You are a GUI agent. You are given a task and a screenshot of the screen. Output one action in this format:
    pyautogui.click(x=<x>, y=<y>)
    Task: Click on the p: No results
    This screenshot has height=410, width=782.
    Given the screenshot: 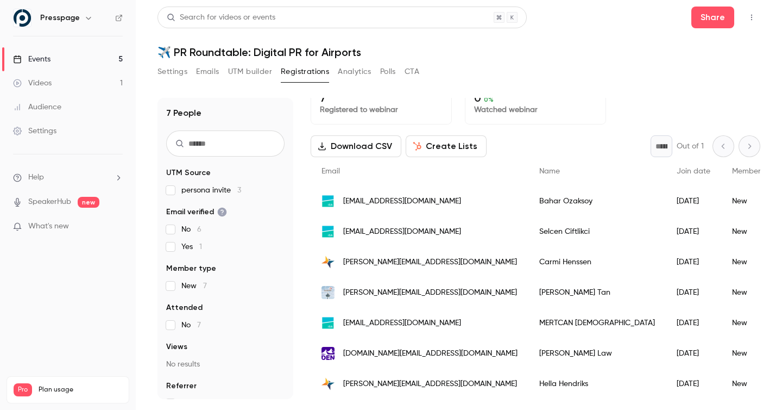 What is the action you would take?
    pyautogui.click(x=225, y=364)
    